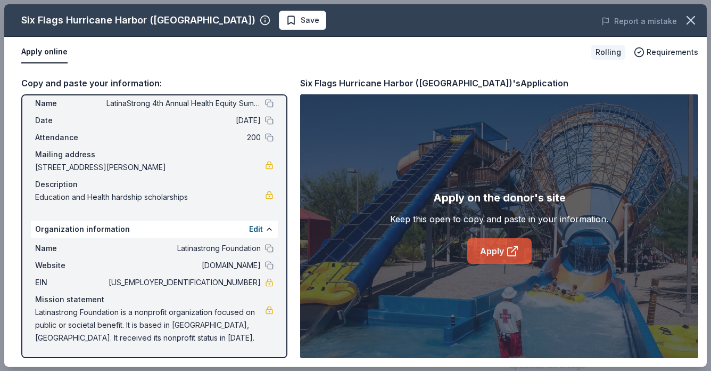 Image resolution: width=711 pixels, height=371 pixels. I want to click on button: Apply online, so click(44, 52).